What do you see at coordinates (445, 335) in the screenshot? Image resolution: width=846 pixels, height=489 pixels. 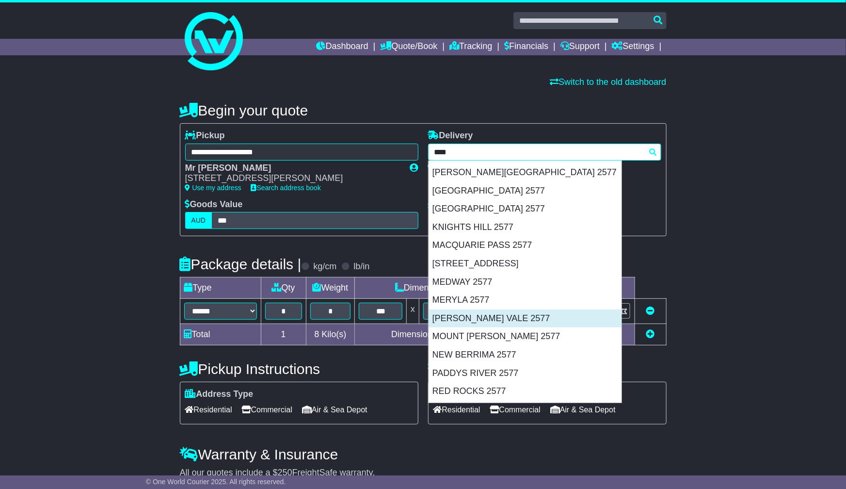 I see `td: Dimensions in Centimetre(s)` at bounding box center [445, 335].